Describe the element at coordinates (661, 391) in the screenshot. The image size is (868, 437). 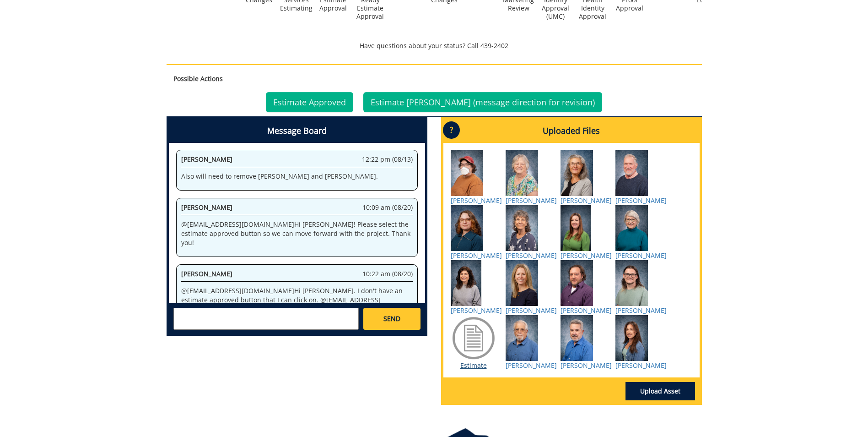
I see `a: Upload Asset` at that location.